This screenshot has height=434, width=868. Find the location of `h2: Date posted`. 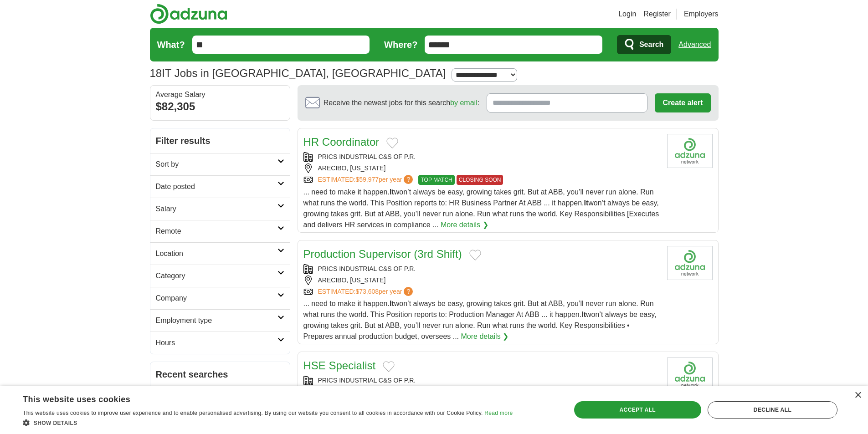

h2: Date posted is located at coordinates (217, 187).